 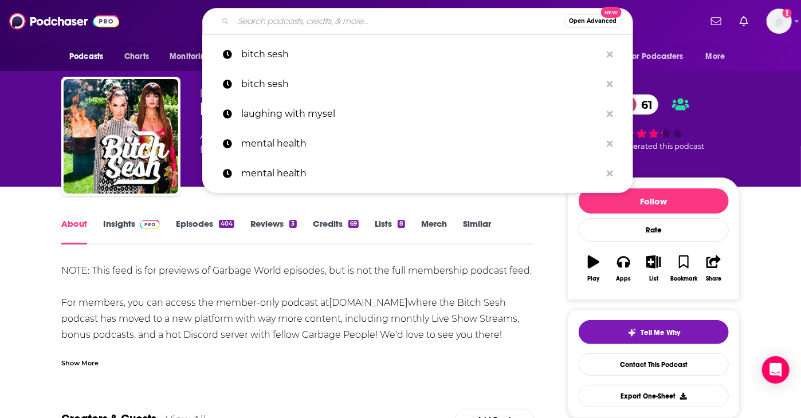 I want to click on a: Charts, so click(x=136, y=57).